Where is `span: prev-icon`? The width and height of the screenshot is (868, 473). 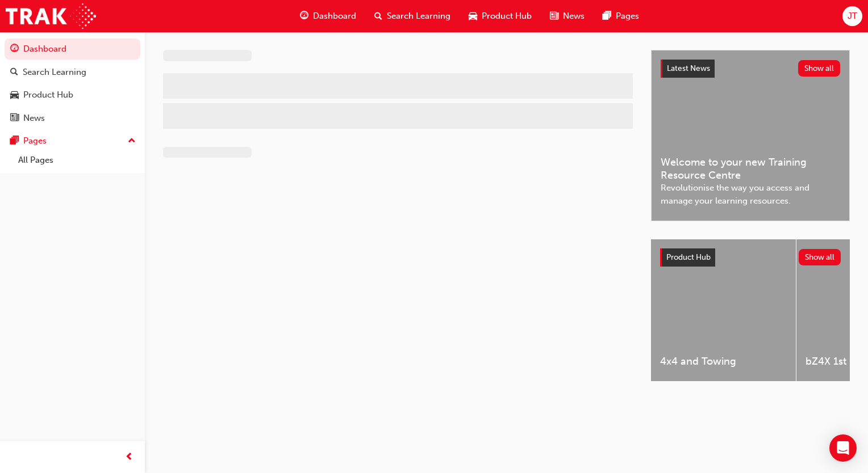 span: prev-icon is located at coordinates (129, 458).